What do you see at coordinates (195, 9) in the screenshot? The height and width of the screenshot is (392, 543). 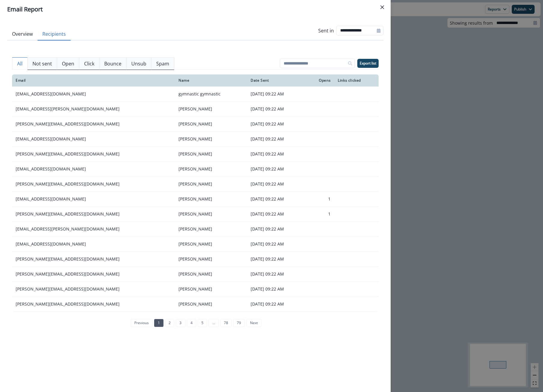 I see `div: Email Report` at bounding box center [195, 9].